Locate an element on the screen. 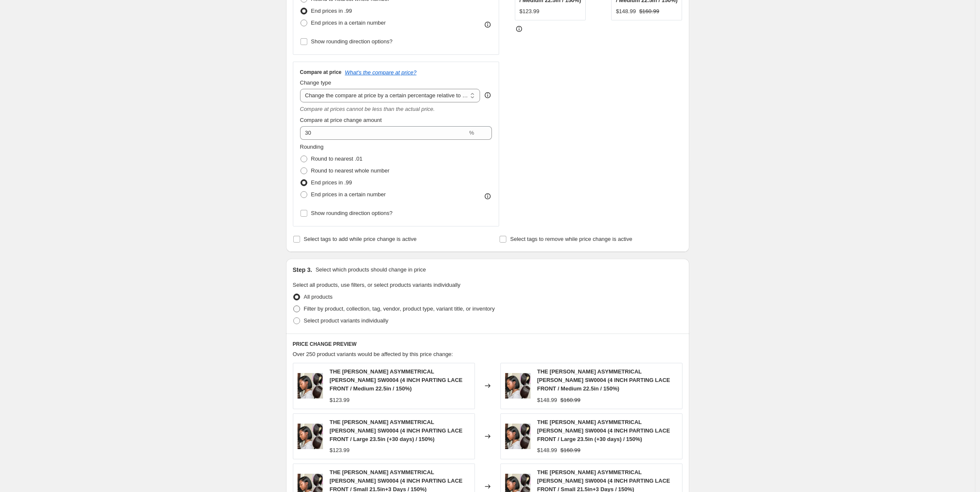  span: Select tags to remove while price change is active is located at coordinates (572, 239).